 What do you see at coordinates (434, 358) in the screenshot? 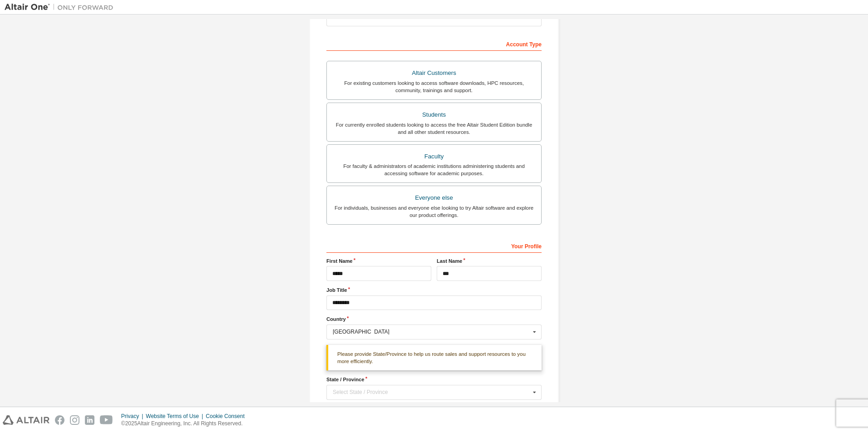
I see `div: Please provide State/Province to help us route sales and support resources to you more efficiently.` at bounding box center [434, 358].